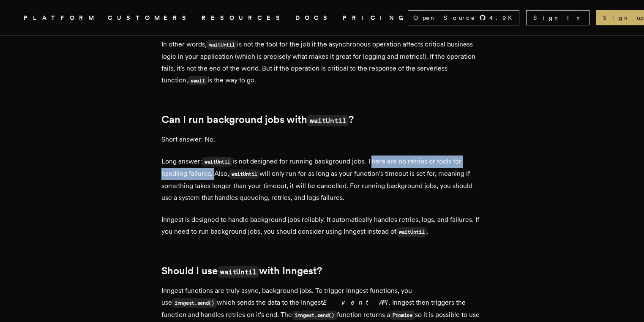 The height and width of the screenshot is (322, 644). Describe the element at coordinates (402, 315) in the screenshot. I see `code: Promise` at that location.